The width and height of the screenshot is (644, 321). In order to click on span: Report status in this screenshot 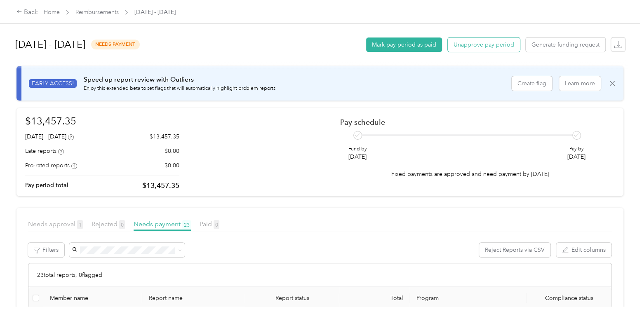, I will do `click(292, 298)`.